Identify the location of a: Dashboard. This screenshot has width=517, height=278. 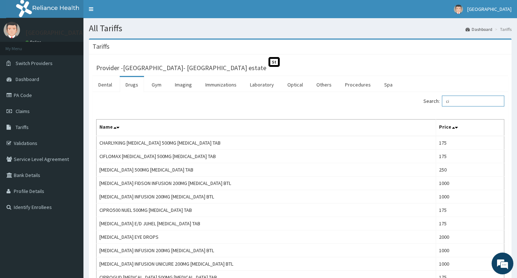
(479, 29).